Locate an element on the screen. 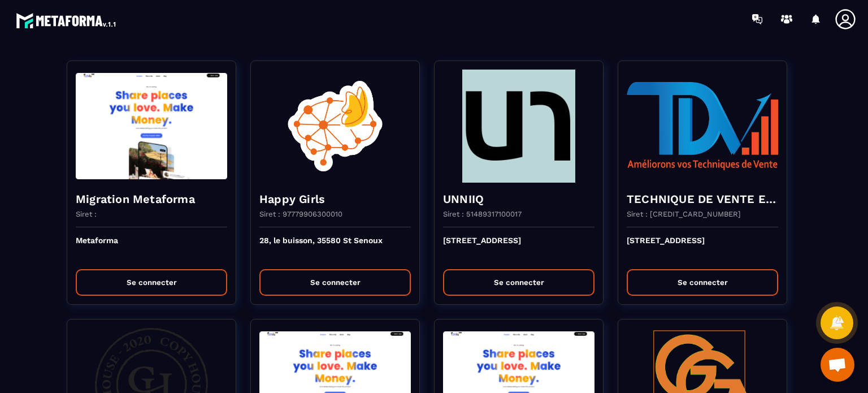 The height and width of the screenshot is (393, 868). p: Siret : 97779906300010 is located at coordinates (301, 213).